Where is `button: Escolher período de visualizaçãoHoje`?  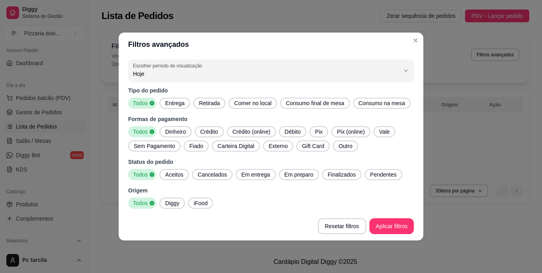 button: Escolher período de visualizaçãoHoje is located at coordinates (271, 71).